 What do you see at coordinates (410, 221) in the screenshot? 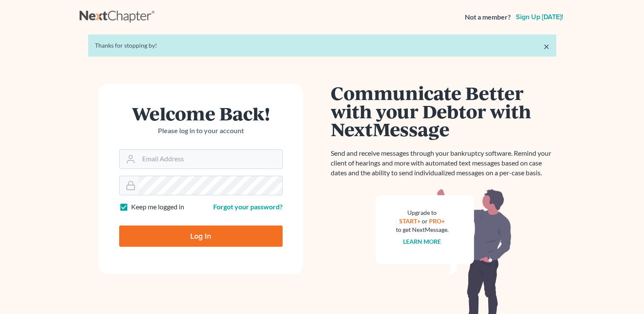
I see `a: START+` at bounding box center [410, 221].